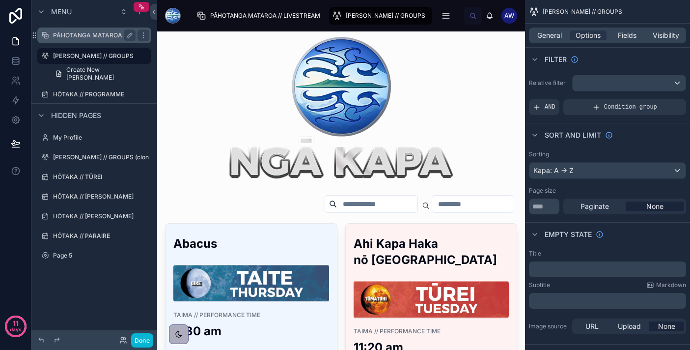  What do you see at coordinates (666, 35) in the screenshot?
I see `span: Visibility` at bounding box center [666, 35].